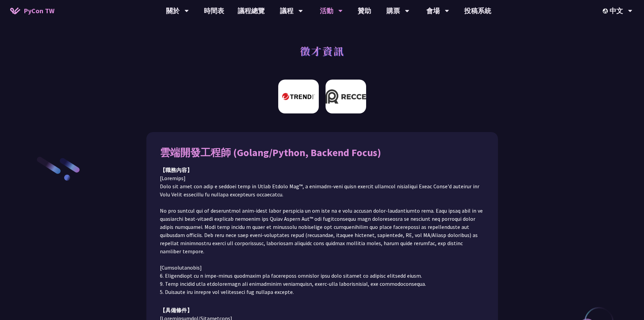 The height and width of the screenshot is (320, 644). What do you see at coordinates (39, 11) in the screenshot?
I see `span: PyCon TW` at bounding box center [39, 11].